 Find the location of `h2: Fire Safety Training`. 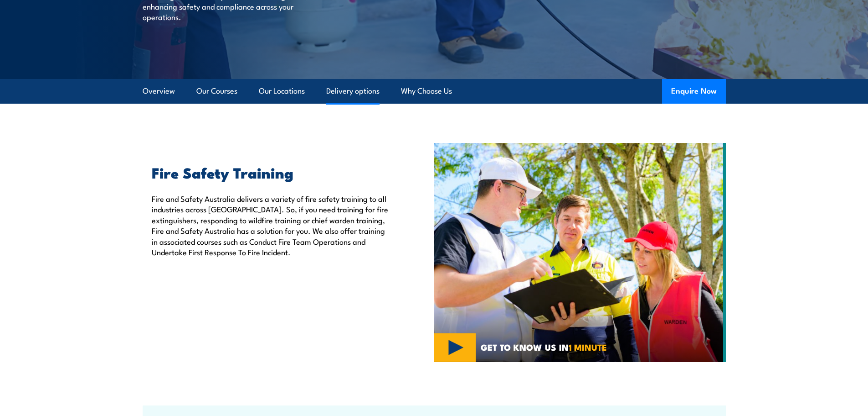

h2: Fire Safety Training is located at coordinates (272, 172).